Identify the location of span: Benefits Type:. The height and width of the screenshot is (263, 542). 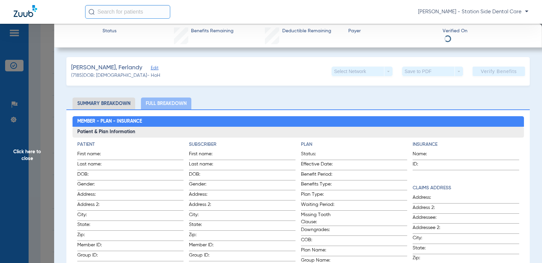
(318, 185).